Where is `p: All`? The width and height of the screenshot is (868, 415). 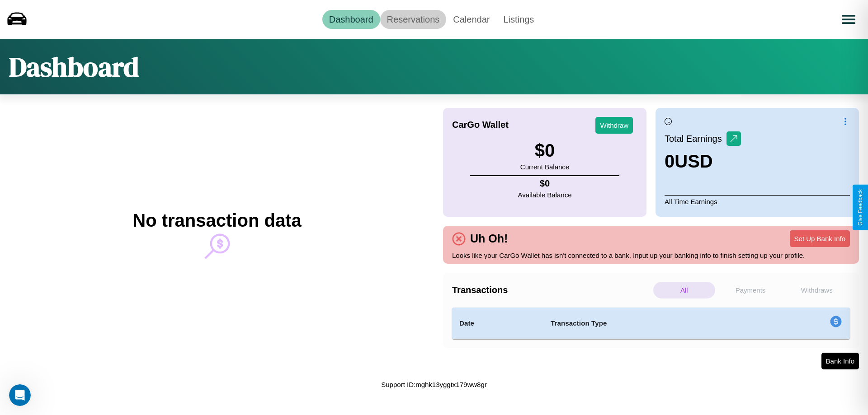
p: All is located at coordinates (684, 290).